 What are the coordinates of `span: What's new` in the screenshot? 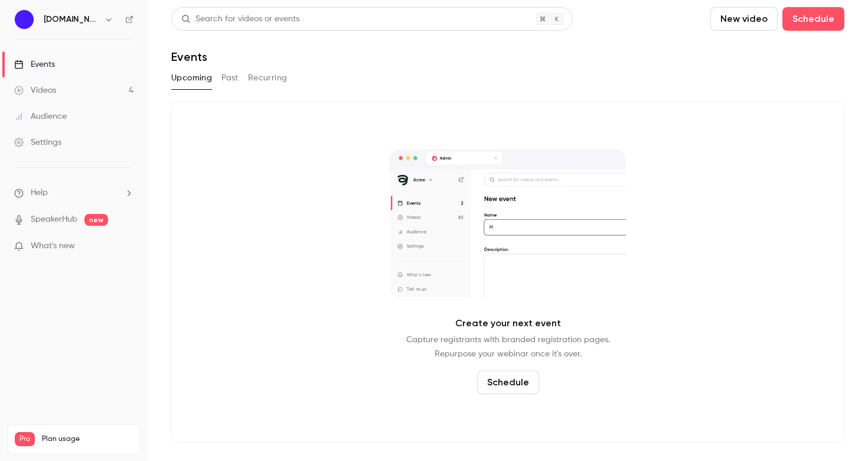 It's located at (53, 246).